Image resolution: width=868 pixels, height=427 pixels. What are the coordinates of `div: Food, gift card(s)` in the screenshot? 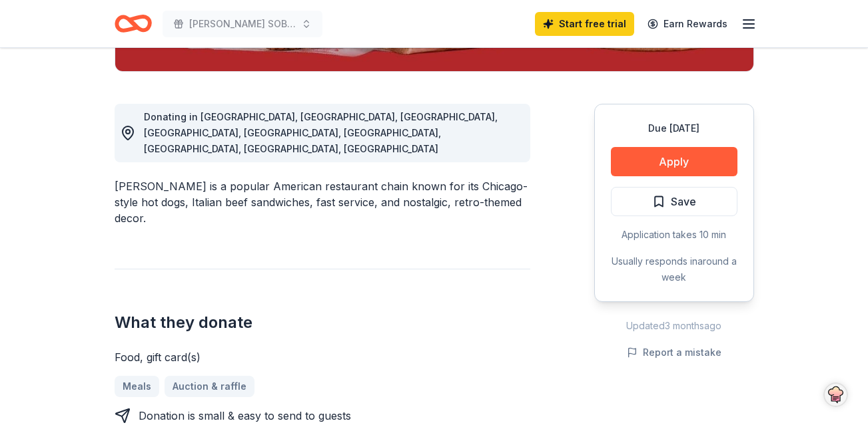 It's located at (323, 358).